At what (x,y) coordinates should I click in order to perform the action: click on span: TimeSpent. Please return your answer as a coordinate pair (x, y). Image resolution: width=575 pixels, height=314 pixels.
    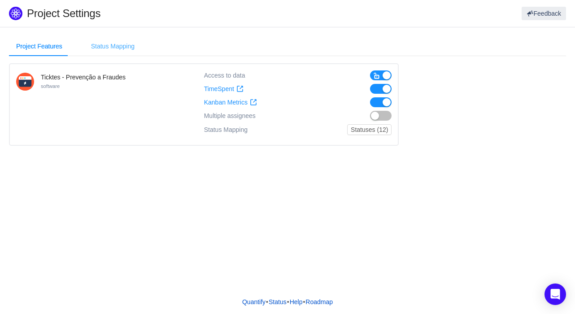
    Looking at the image, I should click on (219, 89).